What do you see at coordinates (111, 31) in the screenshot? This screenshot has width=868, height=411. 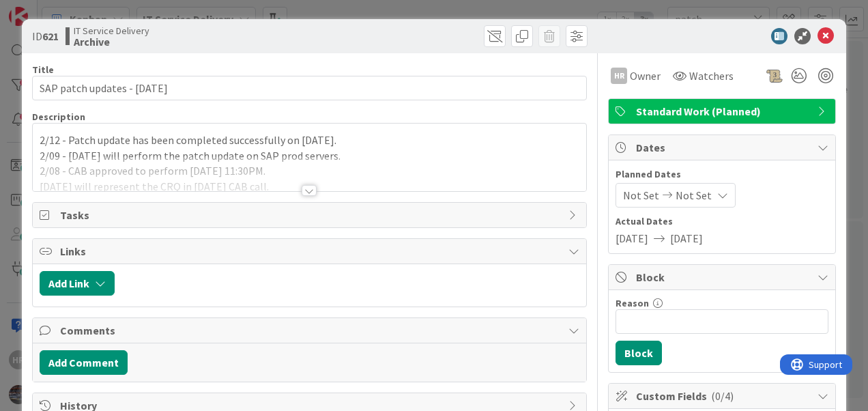 I see `span: IT Service Delivery` at bounding box center [111, 31].